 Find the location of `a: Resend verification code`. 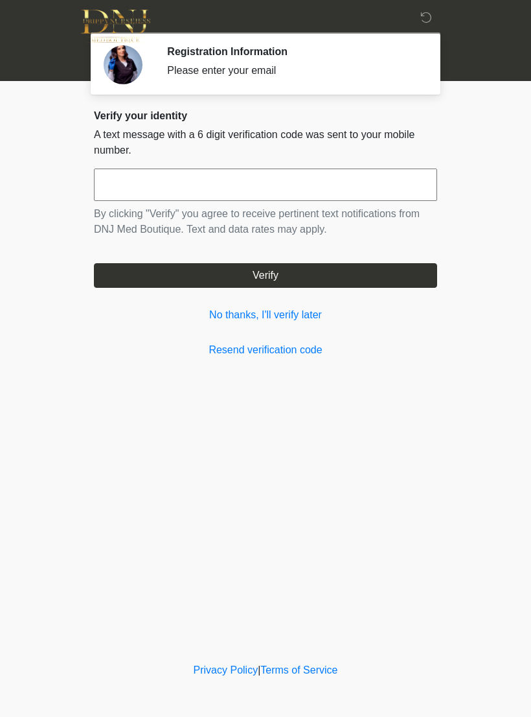

a: Resend verification code is located at coordinates (266, 350).